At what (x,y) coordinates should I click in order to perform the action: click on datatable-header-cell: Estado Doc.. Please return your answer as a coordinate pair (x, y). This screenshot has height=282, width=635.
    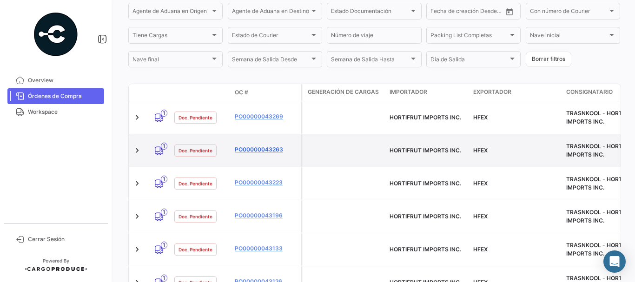
    Looking at the image, I should click on (201, 93).